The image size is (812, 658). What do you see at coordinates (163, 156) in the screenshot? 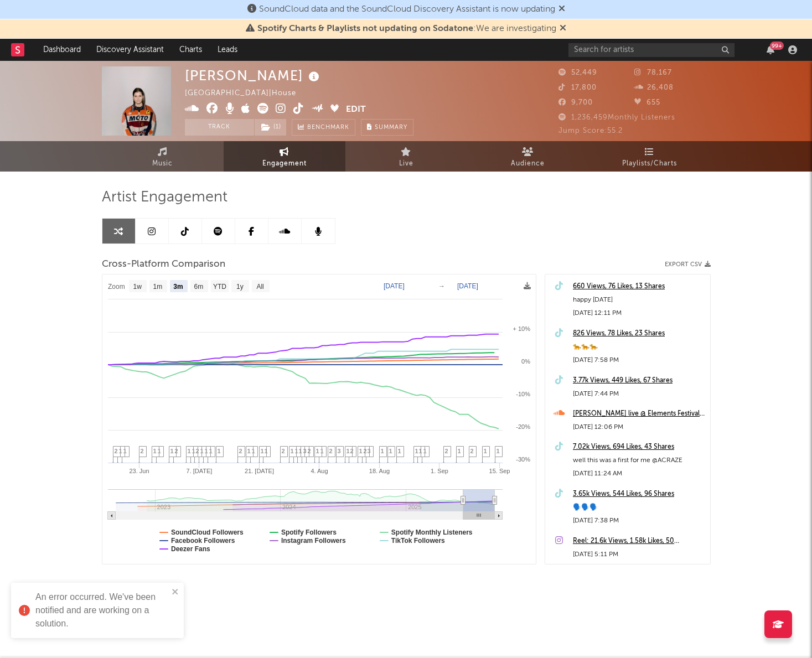
I see `a: Music` at bounding box center [163, 156].